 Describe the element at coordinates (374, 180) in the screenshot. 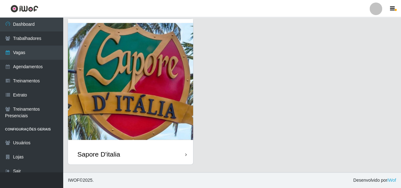

I see `span: Desenvolvido por` at that location.